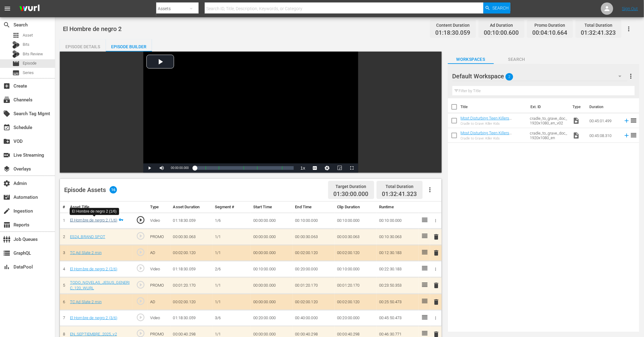 This screenshot has height=337, width=644. What do you see at coordinates (7, 183) in the screenshot?
I see `span: Admin` at bounding box center [7, 183].